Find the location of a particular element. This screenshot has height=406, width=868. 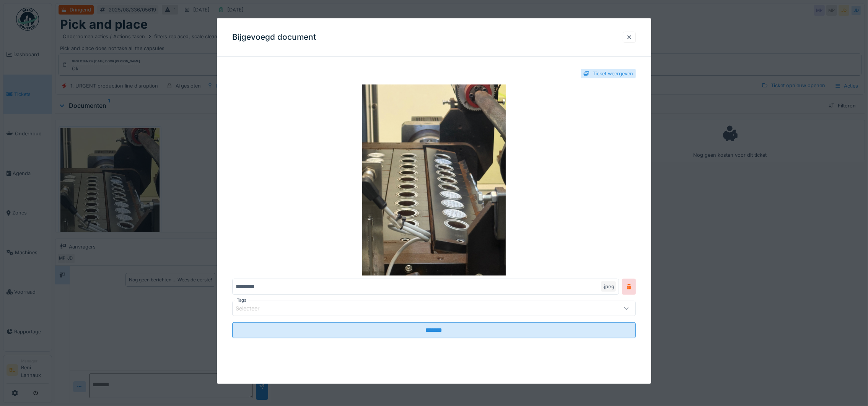

div: Ticket weergeven is located at coordinates (613, 73).